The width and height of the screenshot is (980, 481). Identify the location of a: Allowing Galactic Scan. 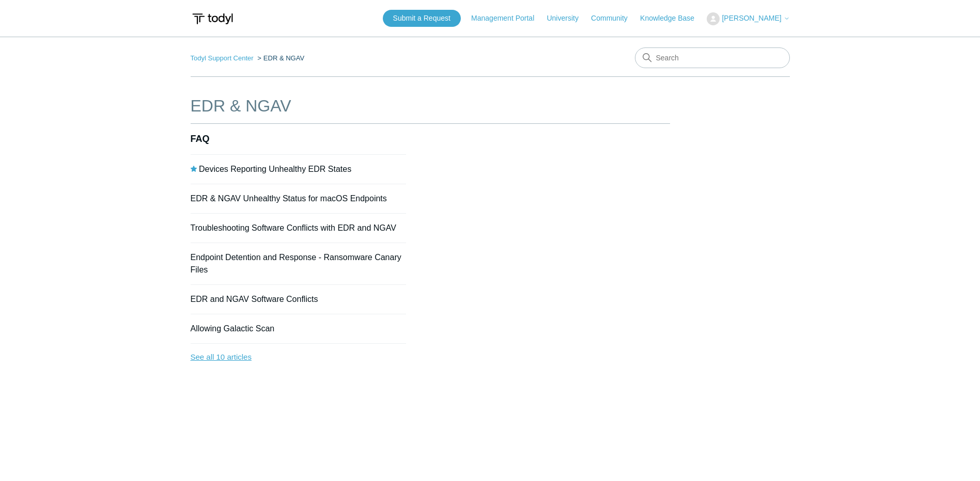
(233, 328).